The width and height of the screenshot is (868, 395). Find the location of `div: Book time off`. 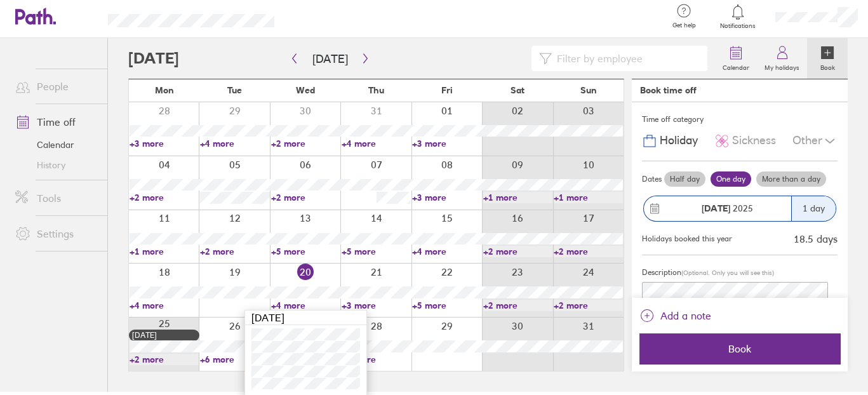

div: Book time off is located at coordinates (668, 90).